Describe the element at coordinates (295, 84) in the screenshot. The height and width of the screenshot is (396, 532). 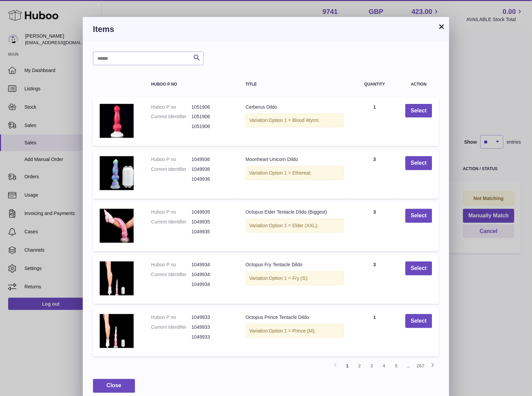
I see `th: Title` at that location.